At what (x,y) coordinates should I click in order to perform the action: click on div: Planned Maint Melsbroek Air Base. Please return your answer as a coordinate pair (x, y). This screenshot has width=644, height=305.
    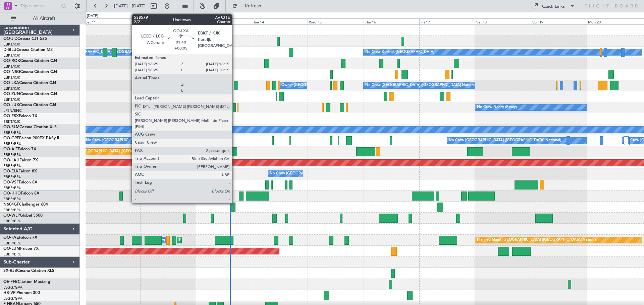
    Looking at the image, I should click on (208, 240).